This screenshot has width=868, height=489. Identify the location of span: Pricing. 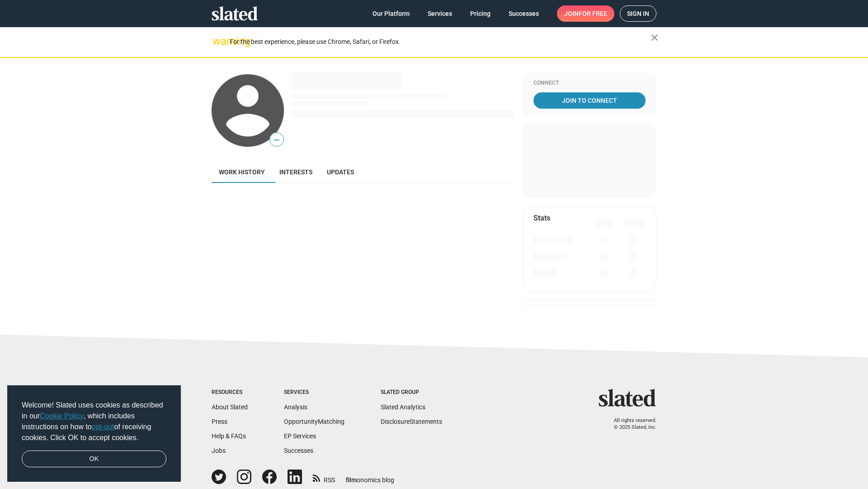
(480, 14).